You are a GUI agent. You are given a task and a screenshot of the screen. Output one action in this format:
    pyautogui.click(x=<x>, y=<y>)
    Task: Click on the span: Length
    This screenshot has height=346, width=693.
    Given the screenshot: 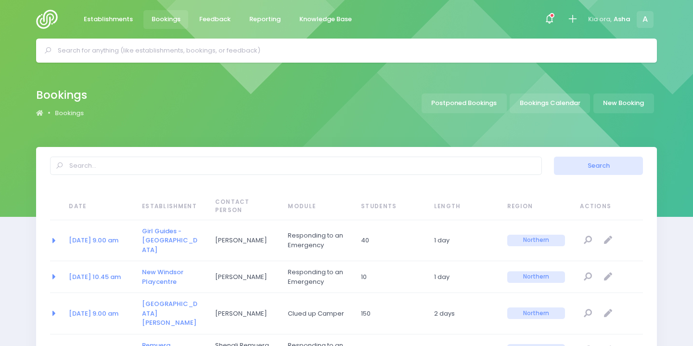 What is the action you would take?
    pyautogui.click(x=463, y=206)
    